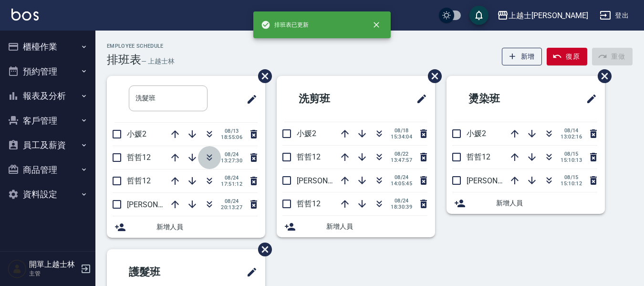  I want to click on span: 08/22, so click(402, 153).